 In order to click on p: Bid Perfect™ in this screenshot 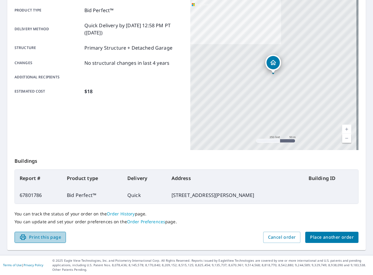, I will do `click(99, 10)`.